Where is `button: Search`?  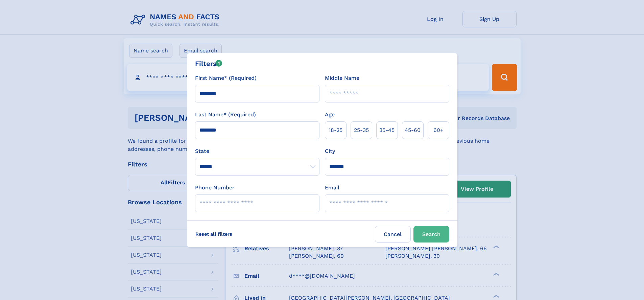 button: Search is located at coordinates (431, 234).